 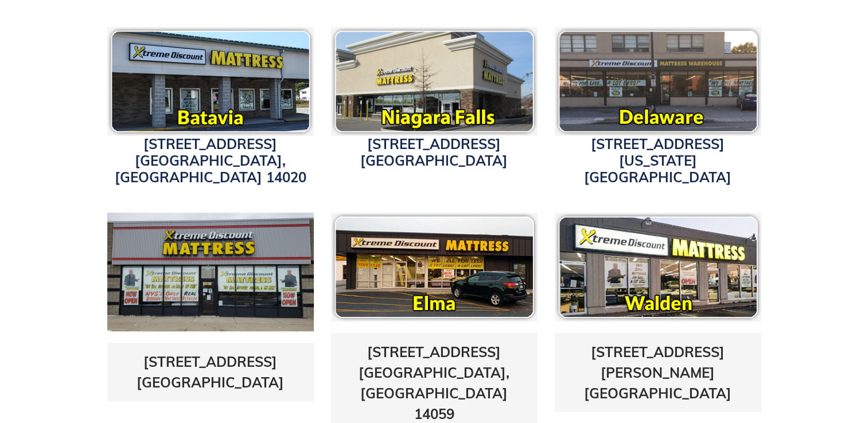 What do you see at coordinates (658, 82) in the screenshot?
I see `img: pf-118c8166--delawareicon.png` at bounding box center [658, 82].